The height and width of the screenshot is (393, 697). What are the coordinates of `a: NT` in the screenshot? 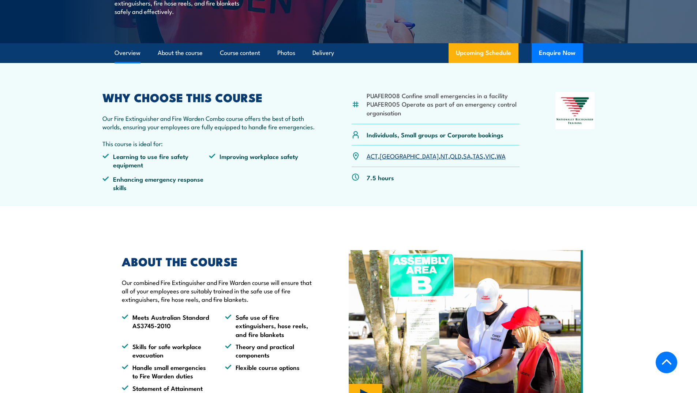 It's located at (444, 155).